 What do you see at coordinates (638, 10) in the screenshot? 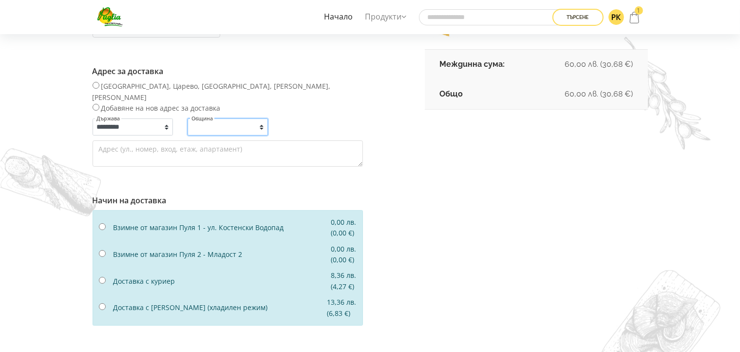
I see `span: 1` at bounding box center [638, 10].